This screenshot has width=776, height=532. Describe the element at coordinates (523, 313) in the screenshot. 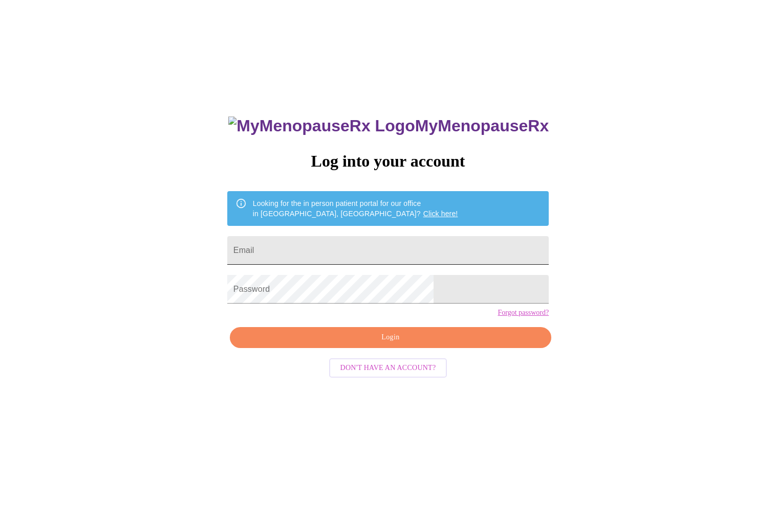

I see `a: Forgot password?` at that location.